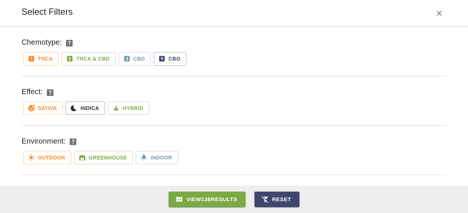  Describe the element at coordinates (71, 191) in the screenshot. I see `button: Other filters that didn't fit into a neat category` at that location.